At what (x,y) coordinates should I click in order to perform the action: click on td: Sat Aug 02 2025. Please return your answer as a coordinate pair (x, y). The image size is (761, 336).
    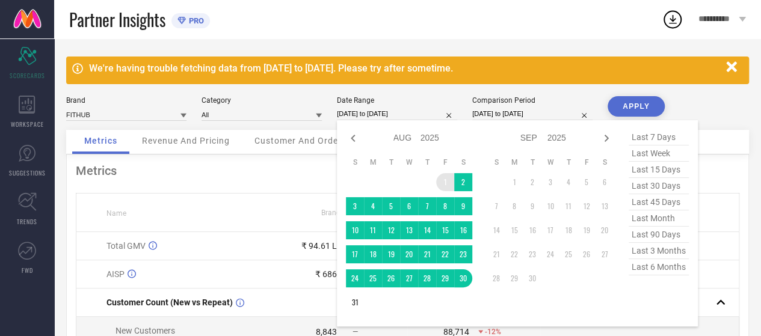
    Looking at the image, I should click on (463, 182).